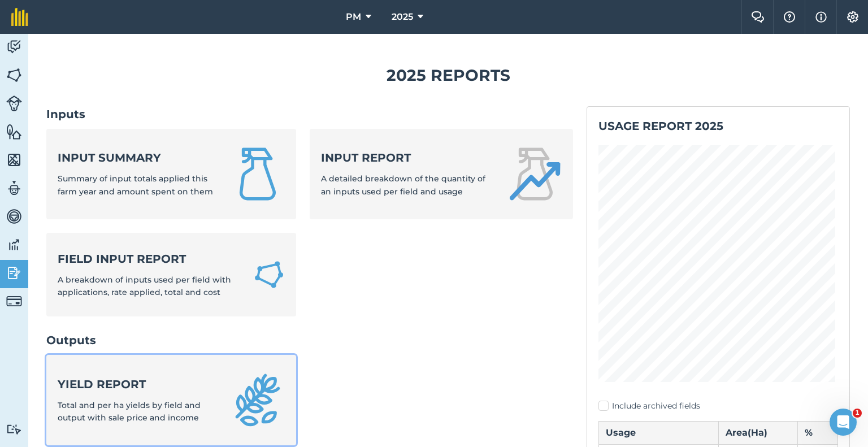 This screenshot has height=447, width=868. I want to click on img: A question mark icon, so click(790, 17).